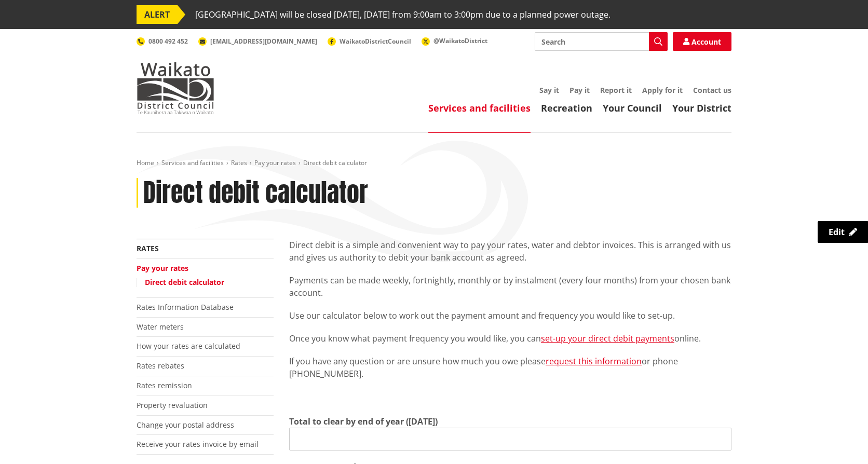 The height and width of the screenshot is (464, 868). Describe the element at coordinates (168, 41) in the screenshot. I see `span: 0800 492 452` at that location.